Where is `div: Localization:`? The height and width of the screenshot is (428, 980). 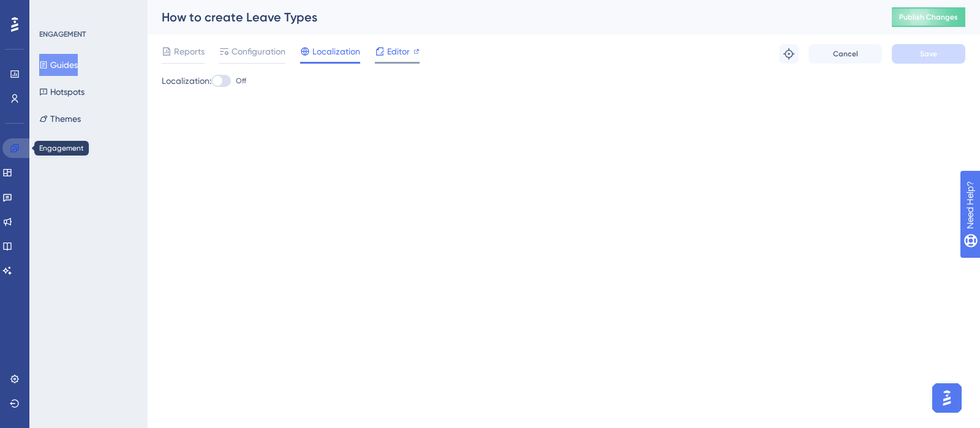 div: Localization: is located at coordinates (563, 81).